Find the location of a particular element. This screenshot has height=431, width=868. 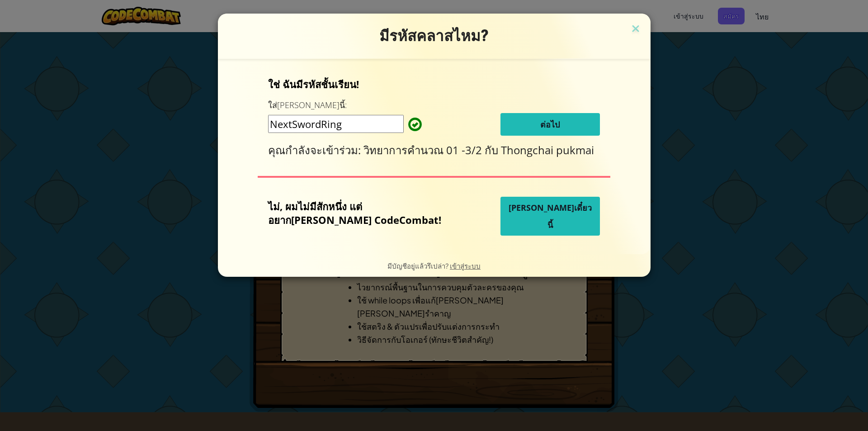

span: ต่อไป is located at coordinates (550, 124).